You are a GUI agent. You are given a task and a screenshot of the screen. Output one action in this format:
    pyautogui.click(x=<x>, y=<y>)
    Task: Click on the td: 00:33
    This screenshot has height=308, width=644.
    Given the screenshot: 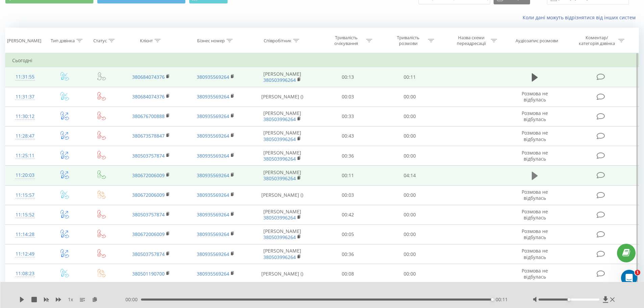 What is the action you would take?
    pyautogui.click(x=348, y=116)
    